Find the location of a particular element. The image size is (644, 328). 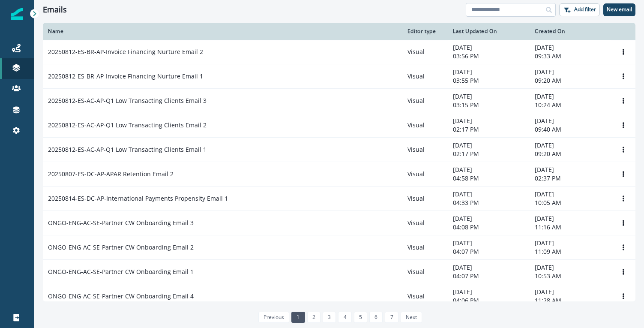

p: 20250812-ES-BR-AP-Invoice Financing Nurture Email 2 is located at coordinates (125, 52).